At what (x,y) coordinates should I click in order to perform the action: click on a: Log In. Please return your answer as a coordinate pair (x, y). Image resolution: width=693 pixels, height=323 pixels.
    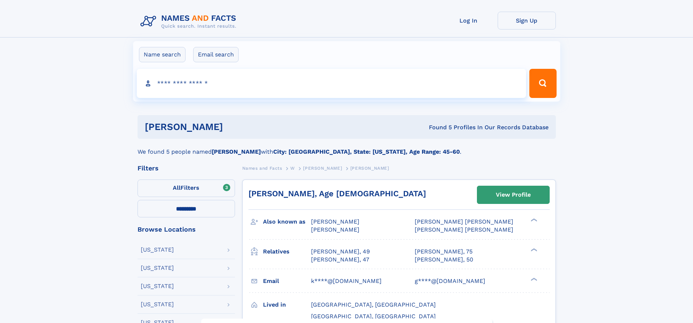
    Looking at the image, I should click on (468, 20).